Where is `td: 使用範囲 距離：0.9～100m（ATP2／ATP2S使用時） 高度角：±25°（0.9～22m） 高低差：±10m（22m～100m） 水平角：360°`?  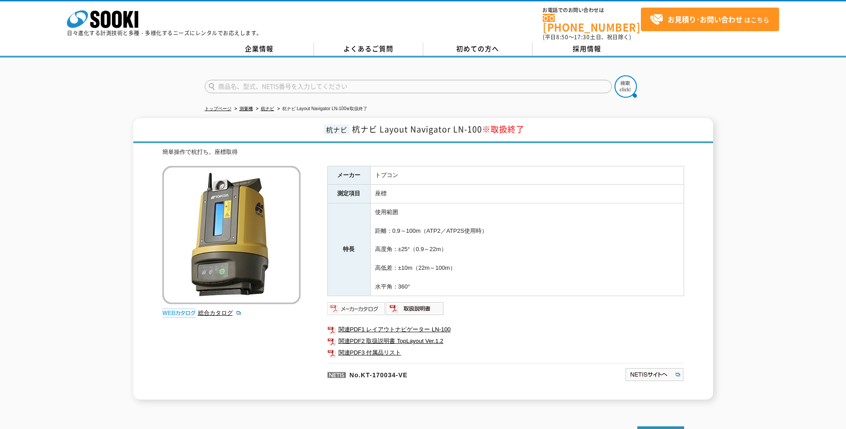 td: 使用範囲 距離：0.9～100m（ATP2／ATP2S使用時） 高度角：±25°（0.9～22m） 高低差：±10m（22m～100m） 水平角：360° is located at coordinates (527, 250).